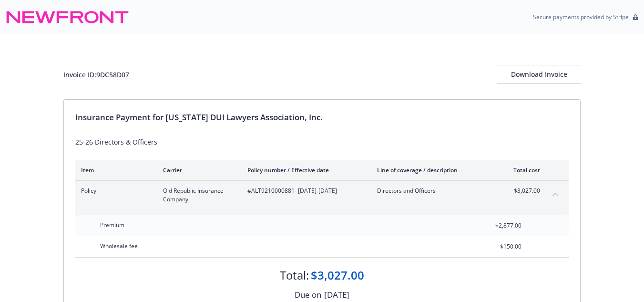 The height and width of the screenshot is (302, 644). I want to click on div: Item, so click(114, 170).